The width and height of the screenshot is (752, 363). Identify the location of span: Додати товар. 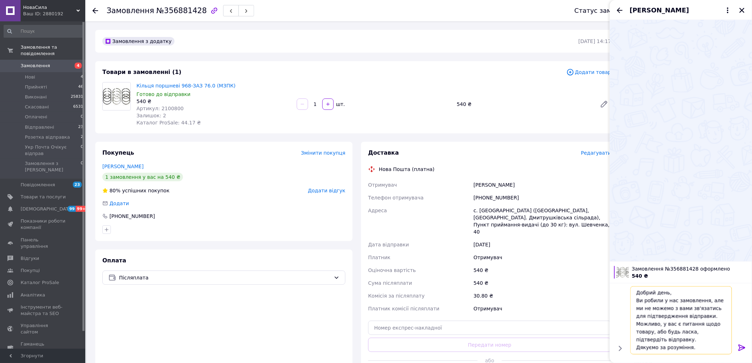
(589, 72).